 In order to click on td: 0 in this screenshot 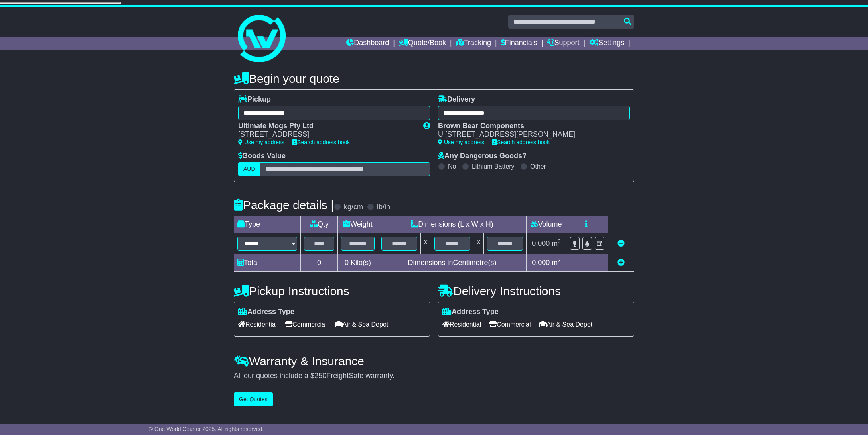, I will do `click(319, 264)`.